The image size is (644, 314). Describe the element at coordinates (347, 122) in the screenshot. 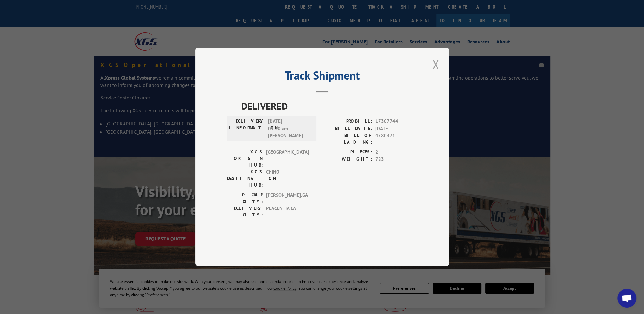

I see `label: PROBILL:` at that location.